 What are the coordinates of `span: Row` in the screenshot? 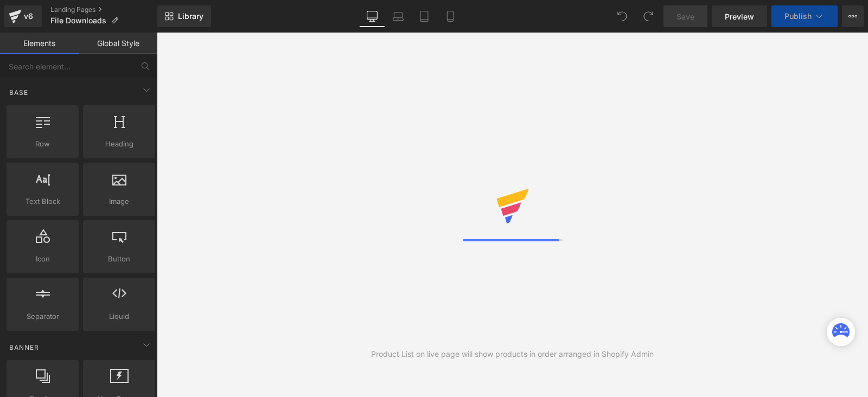 It's located at (42, 144).